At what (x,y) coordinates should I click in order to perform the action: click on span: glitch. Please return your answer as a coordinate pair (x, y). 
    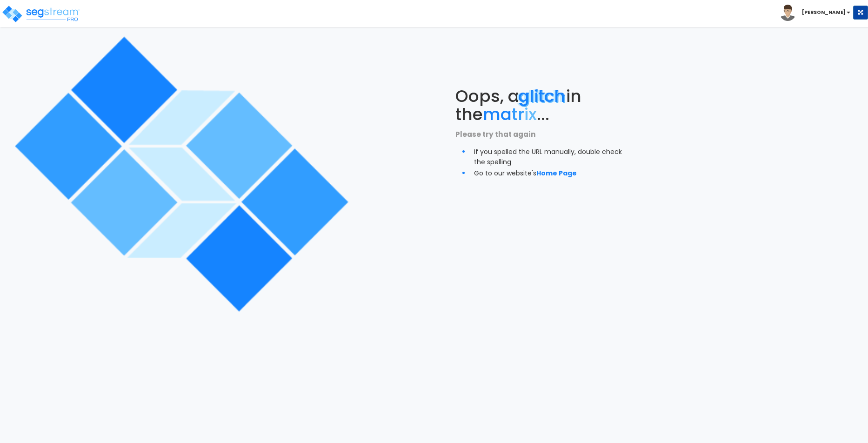
    Looking at the image, I should click on (542, 95).